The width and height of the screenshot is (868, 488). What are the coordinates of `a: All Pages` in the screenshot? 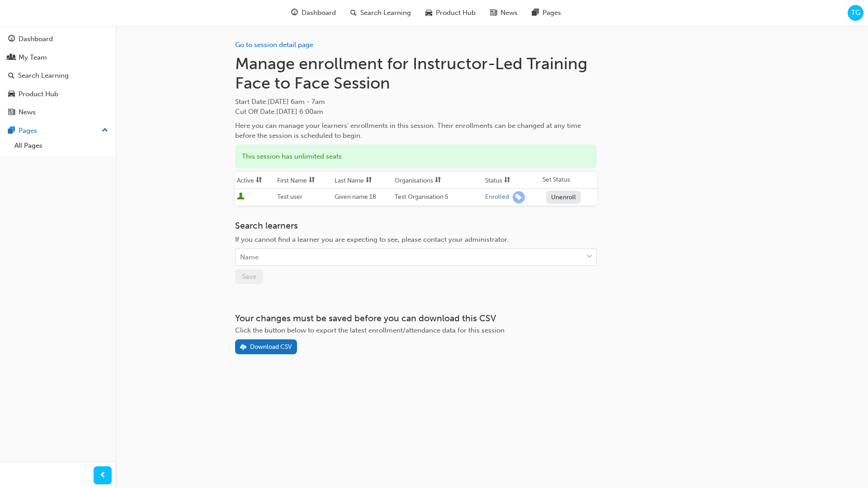 It's located at (61, 145).